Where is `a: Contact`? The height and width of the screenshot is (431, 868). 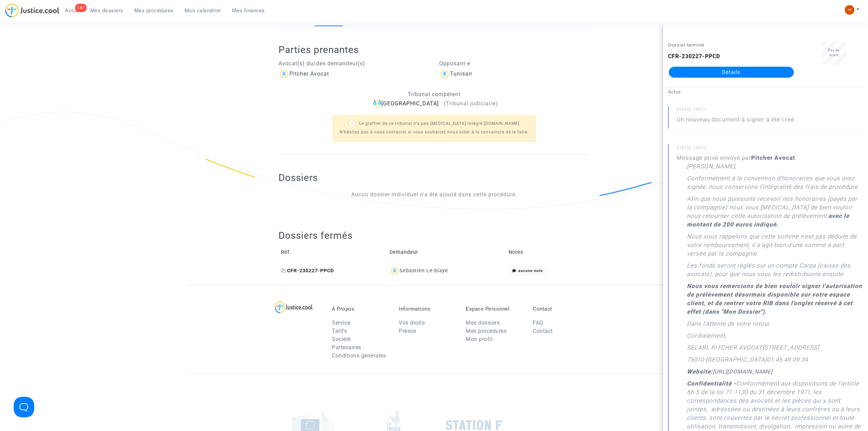 a: Contact is located at coordinates (542, 331).